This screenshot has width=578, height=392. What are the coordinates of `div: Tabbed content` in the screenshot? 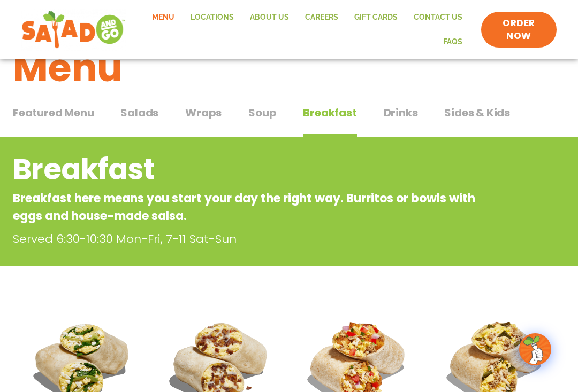 It's located at (289, 120).